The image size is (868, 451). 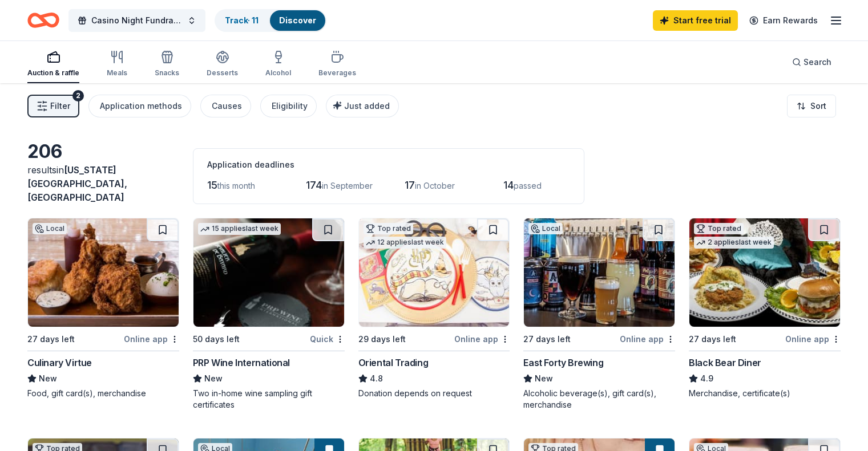 I want to click on a: Image for Black Bear DinerTop rated2 applieslast week27 days leftOnline appBlack Bear Diner4.9Mer..., so click(x=764, y=308).